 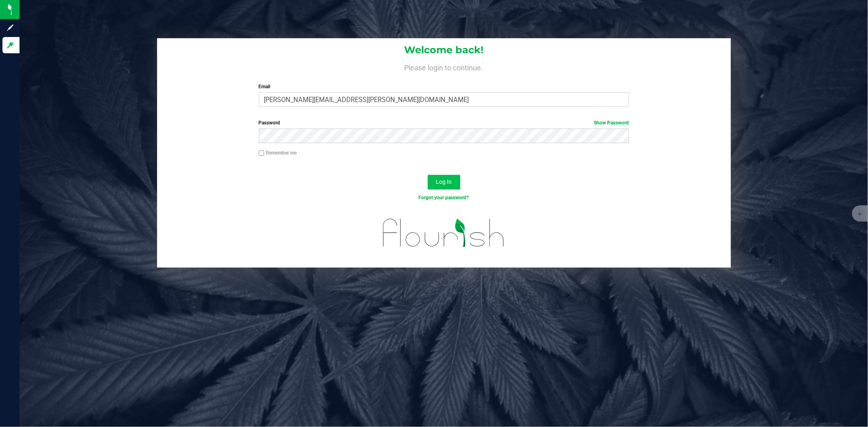 What do you see at coordinates (444, 67) in the screenshot?
I see `h4: Please login to continue.` at bounding box center [444, 67].